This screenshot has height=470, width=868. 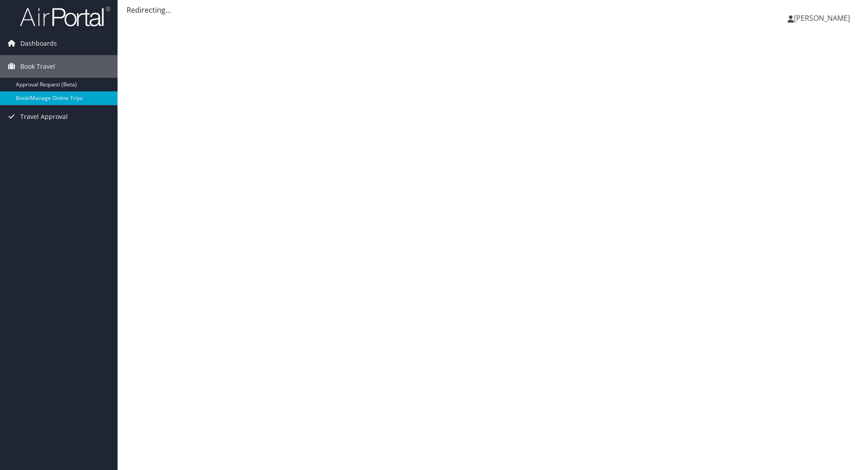 I want to click on span: Book Travel, so click(x=38, y=66).